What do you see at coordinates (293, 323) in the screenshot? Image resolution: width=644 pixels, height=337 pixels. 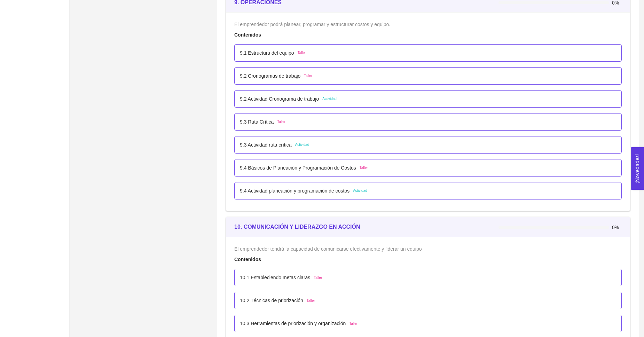 I see `p: 10.3 Herramientas de priorización y organización` at bounding box center [293, 323].